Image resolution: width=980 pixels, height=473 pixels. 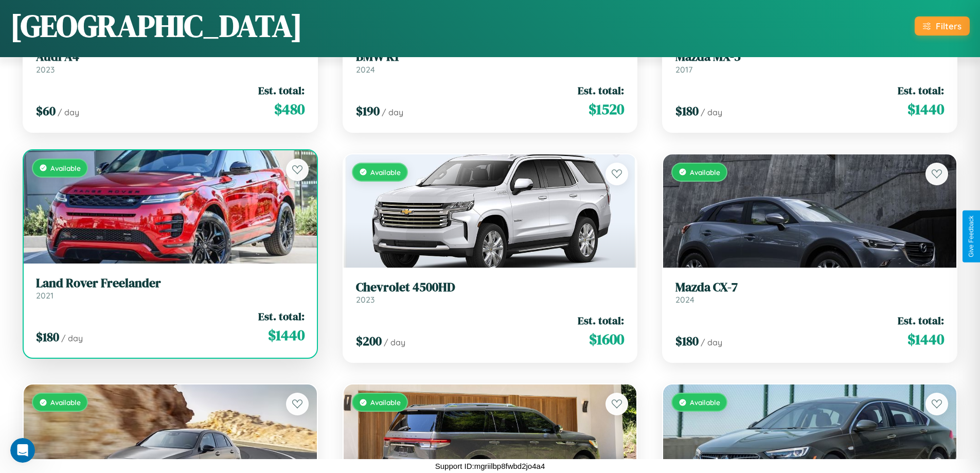 What do you see at coordinates (490, 287) in the screenshot?
I see `h3: Chevrolet 4500HD` at bounding box center [490, 287].